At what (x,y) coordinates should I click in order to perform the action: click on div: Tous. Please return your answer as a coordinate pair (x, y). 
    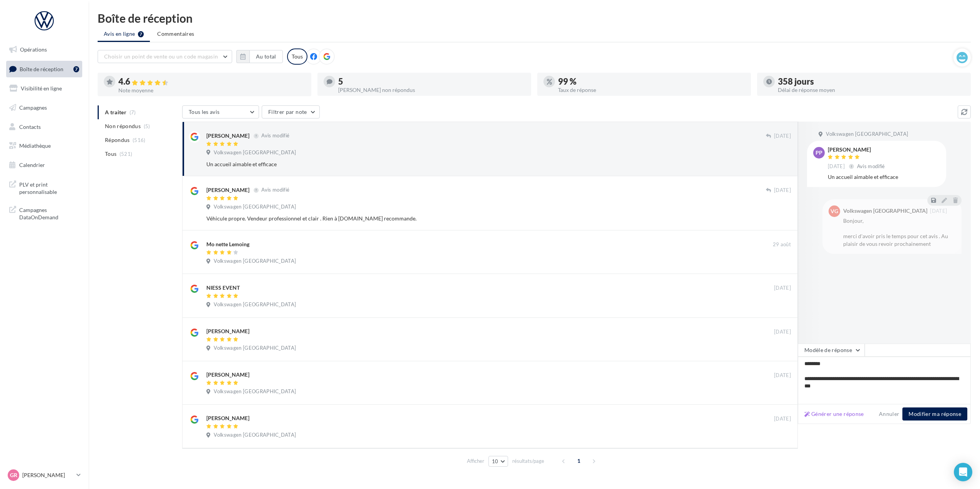
    Looking at the image, I should click on (297, 56).